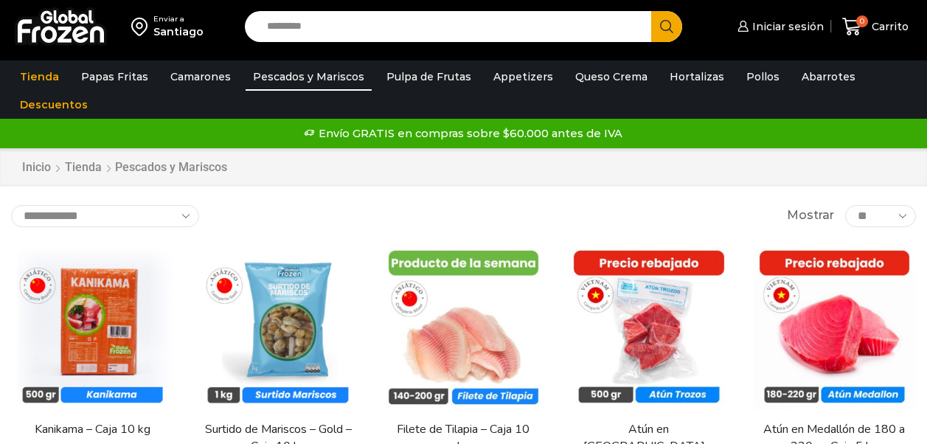 The width and height of the screenshot is (927, 444). I want to click on span: 0, so click(862, 21).